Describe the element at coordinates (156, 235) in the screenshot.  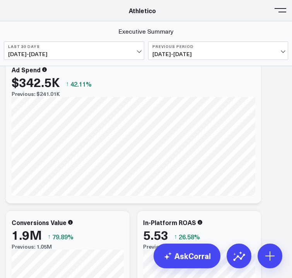
I see `div: 5.53` at that location.